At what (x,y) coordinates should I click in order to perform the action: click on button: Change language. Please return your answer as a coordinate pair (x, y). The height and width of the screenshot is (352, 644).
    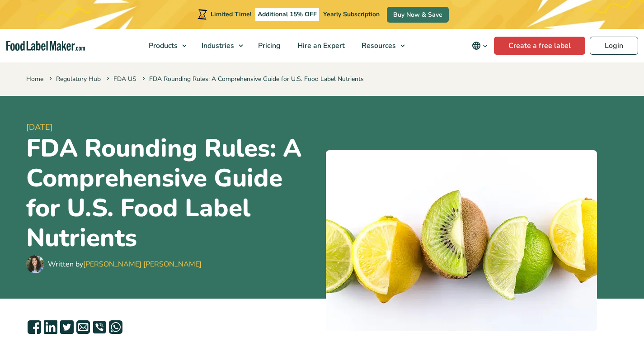
    Looking at the image, I should click on (479, 46).